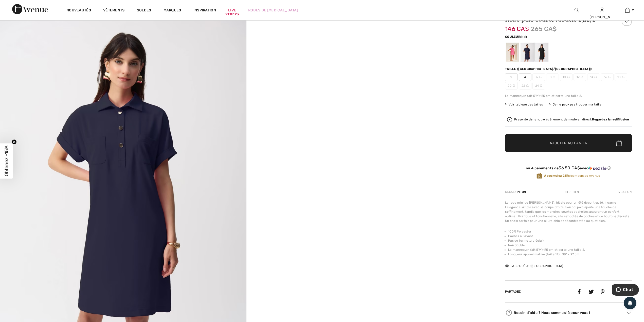 This screenshot has height=322, width=644. I want to click on img: Sezzle, so click(597, 168).